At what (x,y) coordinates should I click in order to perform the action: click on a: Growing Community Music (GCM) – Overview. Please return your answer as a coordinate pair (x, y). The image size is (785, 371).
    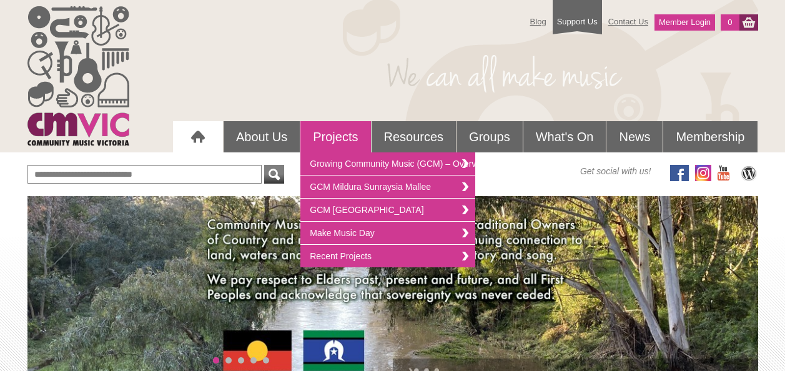
    Looking at the image, I should click on (388, 164).